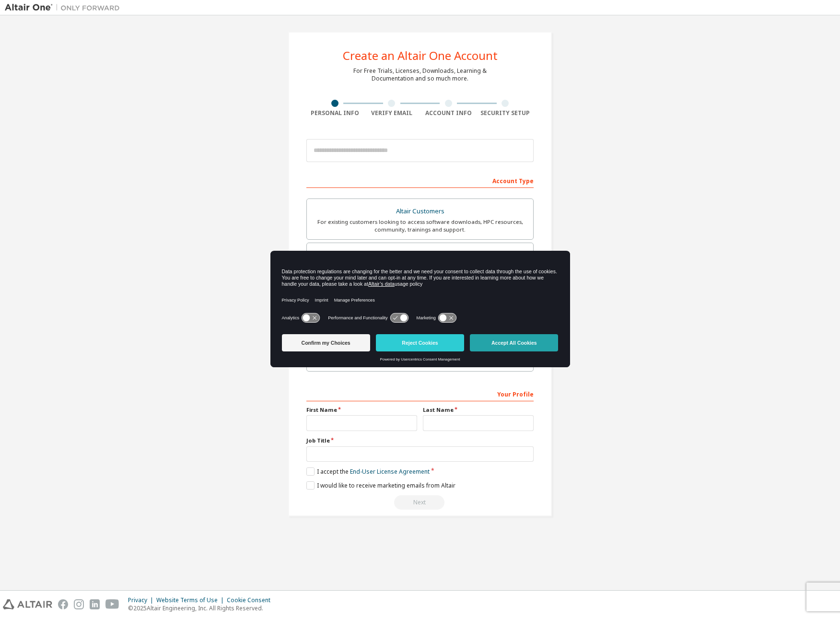 The image size is (840, 618). I want to click on a: End-User License Agreement, so click(390, 472).